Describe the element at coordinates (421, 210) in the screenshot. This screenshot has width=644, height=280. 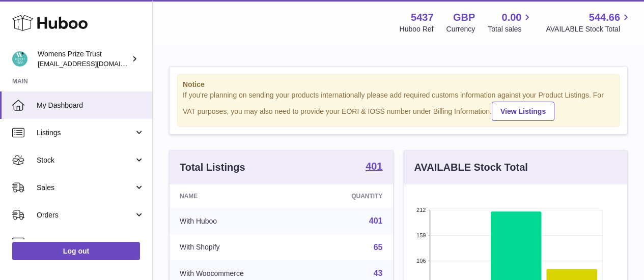
I see `text: 212` at that location.